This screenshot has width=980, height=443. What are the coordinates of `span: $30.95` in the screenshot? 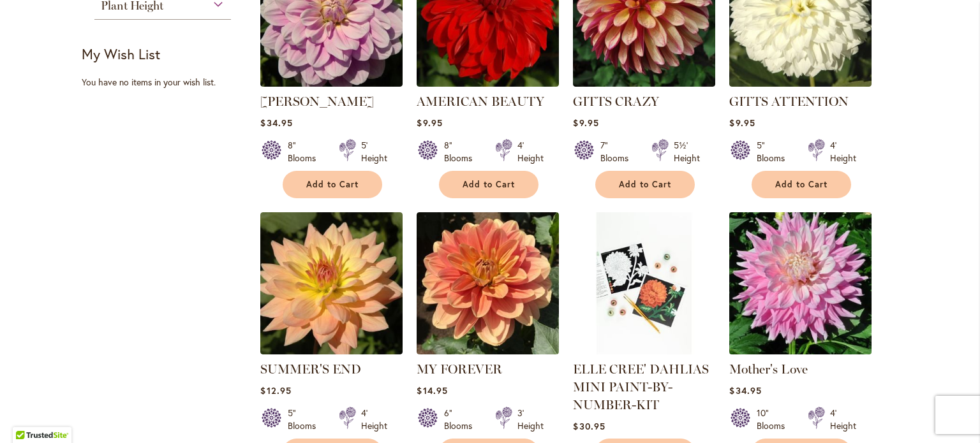 It's located at (589, 426).